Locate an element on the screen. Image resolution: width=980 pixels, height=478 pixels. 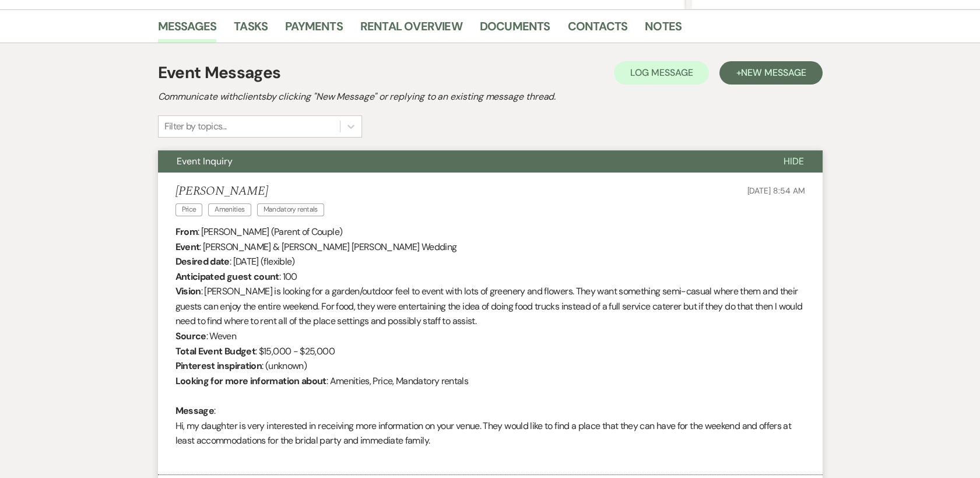
b: Event is located at coordinates (188, 246).